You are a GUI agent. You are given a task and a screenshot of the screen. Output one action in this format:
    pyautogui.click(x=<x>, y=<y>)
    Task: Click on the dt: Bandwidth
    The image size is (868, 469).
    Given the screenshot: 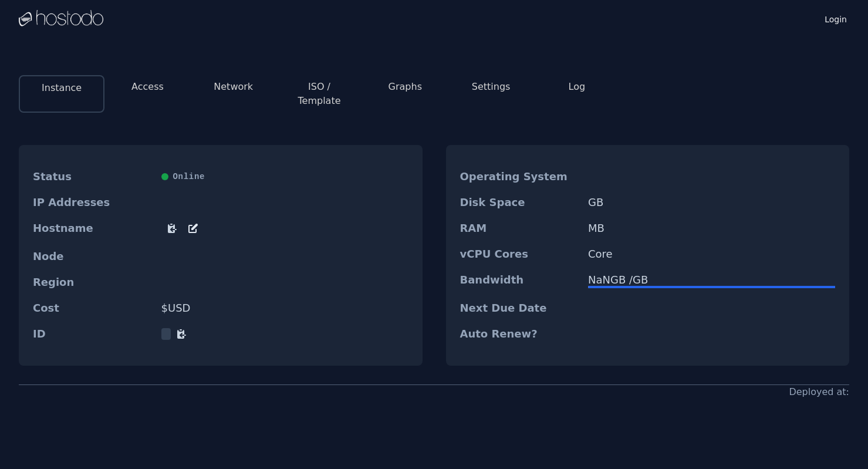 What is the action you would take?
    pyautogui.click(x=519, y=281)
    